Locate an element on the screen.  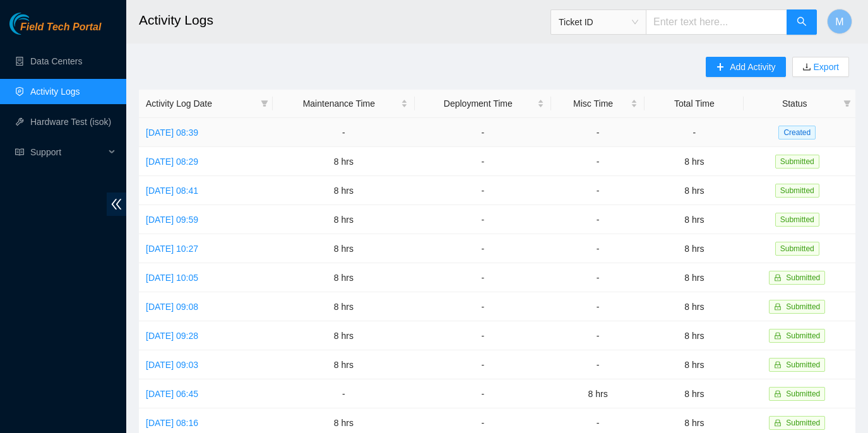
button: plusAdd Activity is located at coordinates (746, 67).